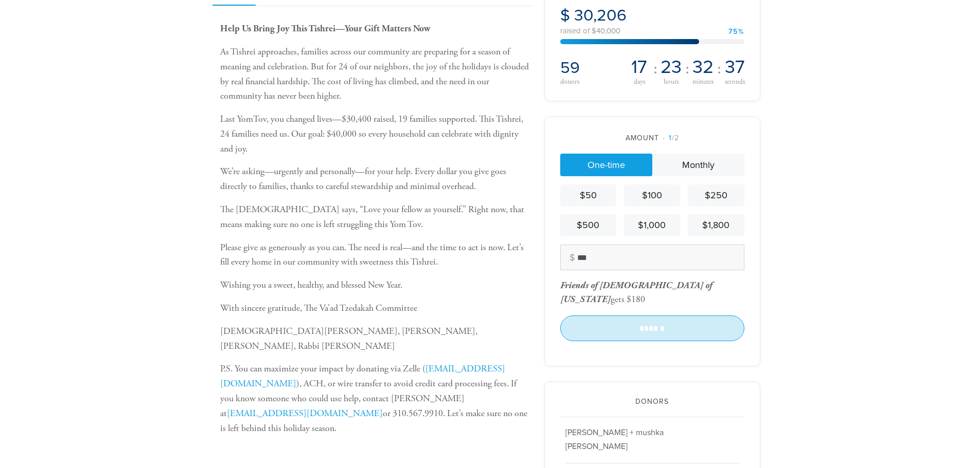 This screenshot has width=980, height=468. What do you see at coordinates (588, 225) in the screenshot?
I see `a: $500` at bounding box center [588, 225].